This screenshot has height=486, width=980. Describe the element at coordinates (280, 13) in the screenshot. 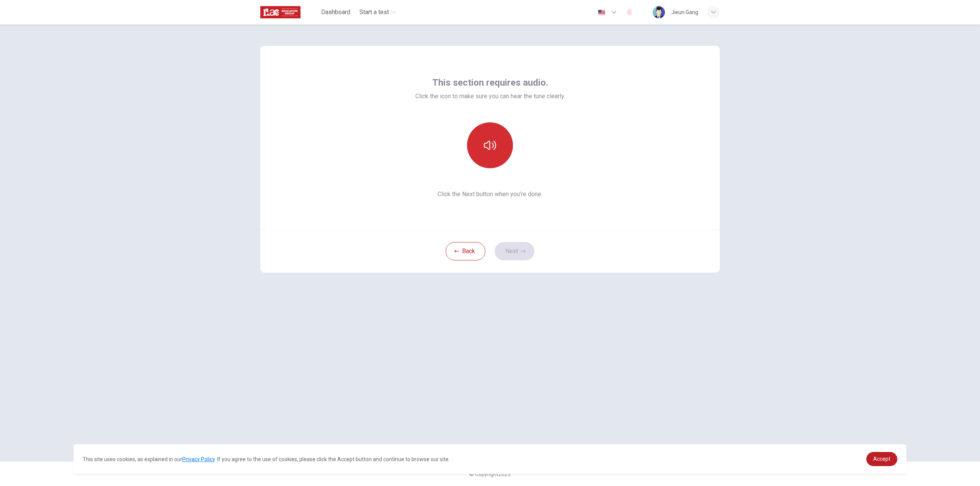

I see `img: ILAC logo` at that location.